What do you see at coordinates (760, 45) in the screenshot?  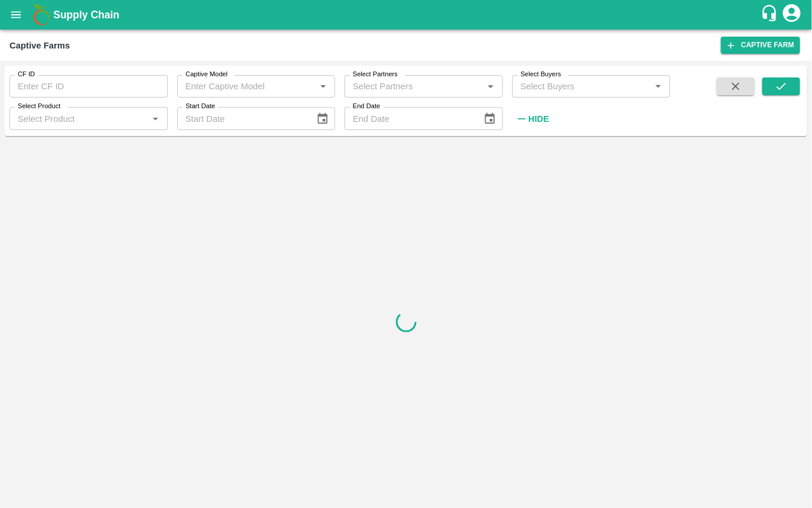 I see `a: Captive Farm` at bounding box center [760, 45].